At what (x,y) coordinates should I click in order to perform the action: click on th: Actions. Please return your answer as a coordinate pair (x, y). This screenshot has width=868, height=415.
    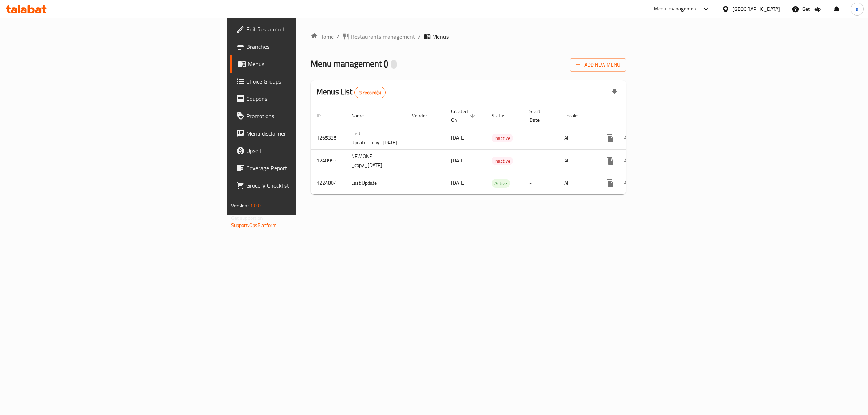
    Looking at the image, I should click on (636, 116).